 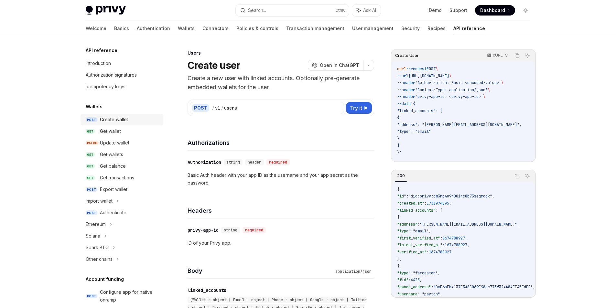 I want to click on a: Support, so click(x=458, y=10).